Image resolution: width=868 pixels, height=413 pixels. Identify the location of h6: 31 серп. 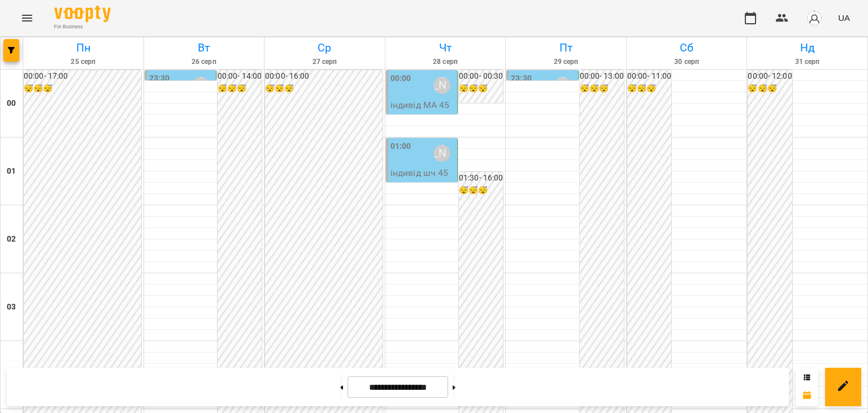
(807, 62).